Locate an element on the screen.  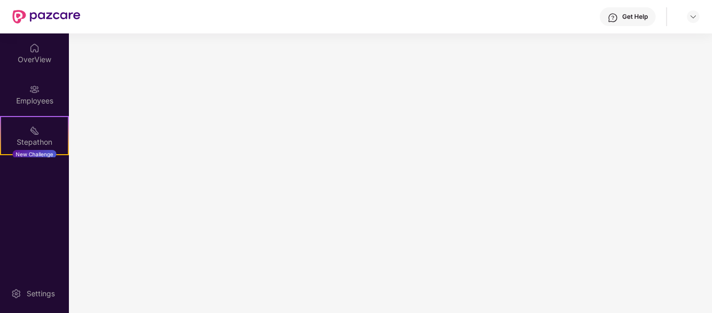
img: svg+xml;base64,PHN2ZyBpZD0iRHJvcGRvd24tMzJ4MzIiIHhtbG5zPSJodHRwOi8vd3d3LnczLm9yZy8yMDAwL3N2ZyIgd2... is located at coordinates (693, 17).